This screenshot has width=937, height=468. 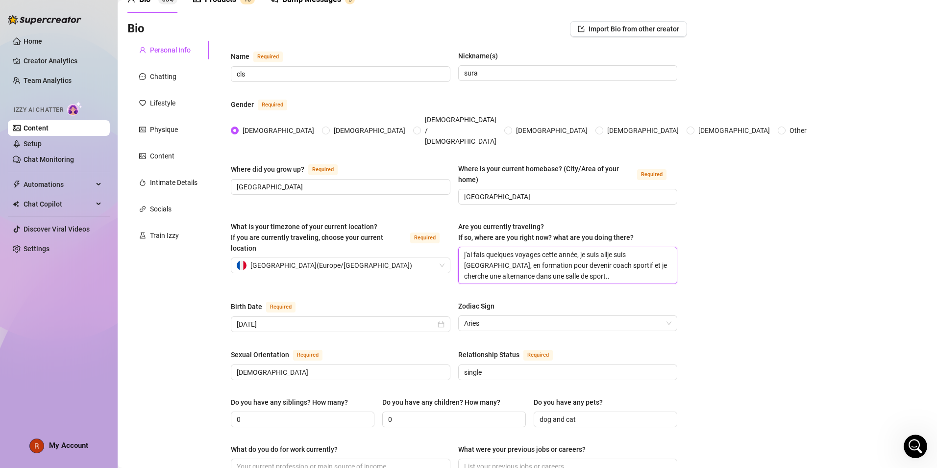 What do you see at coordinates (340, 187) in the screenshot?
I see `input: Where did you grow up?` at bounding box center [340, 187].